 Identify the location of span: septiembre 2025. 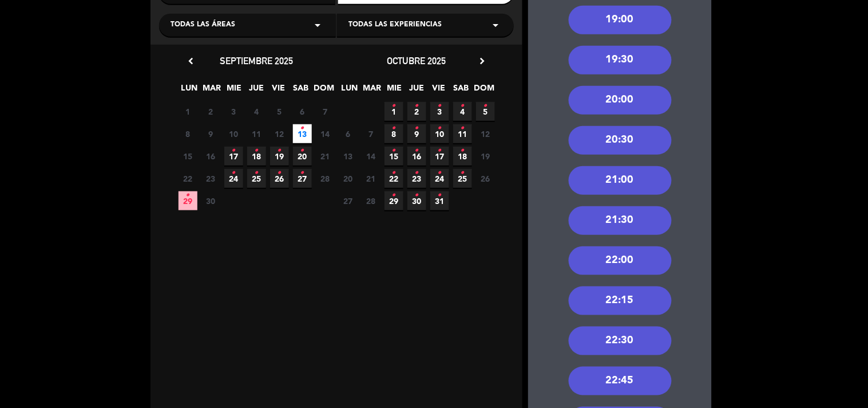
(256, 61).